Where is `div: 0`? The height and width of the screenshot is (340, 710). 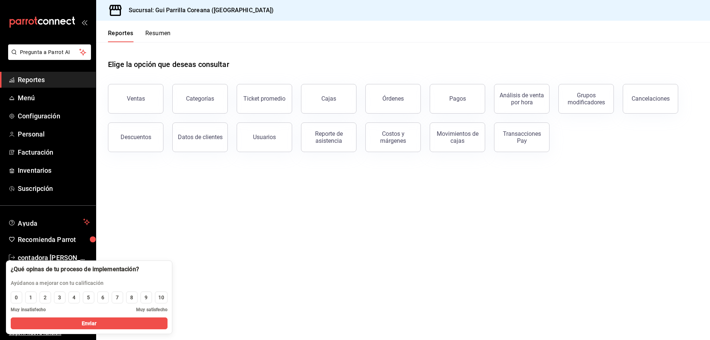 div: 0 is located at coordinates (16, 297).